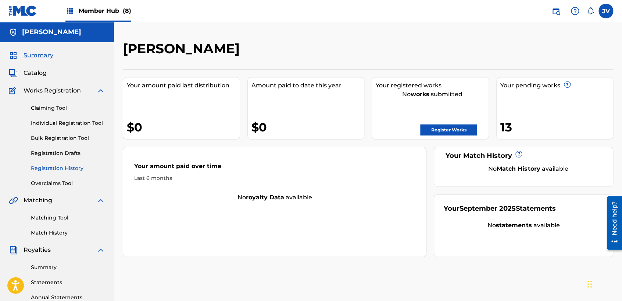  What do you see at coordinates (606, 11) in the screenshot?
I see `div: User Menu` at bounding box center [606, 11].